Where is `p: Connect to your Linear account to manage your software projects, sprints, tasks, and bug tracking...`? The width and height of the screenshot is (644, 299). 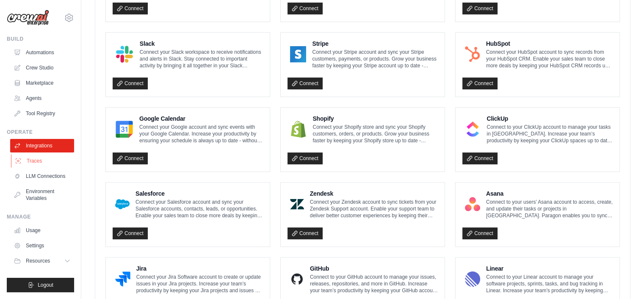 p: Connect to your Linear account to manage your software projects, sprints, tasks, and bug tracking... is located at coordinates (549, 284).